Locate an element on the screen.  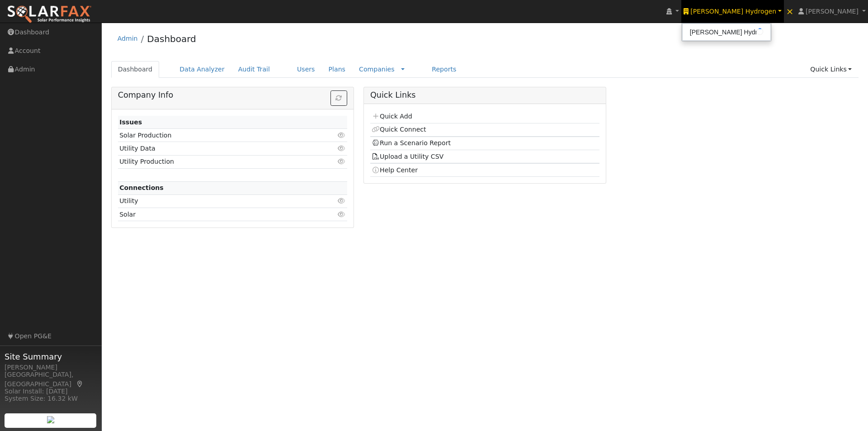
a: Users is located at coordinates (306, 69).